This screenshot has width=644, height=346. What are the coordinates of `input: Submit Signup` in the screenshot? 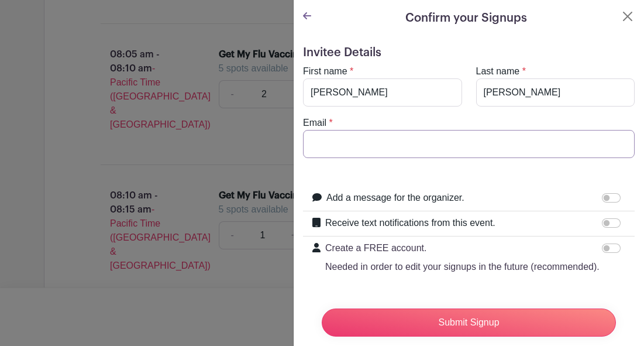 It's located at (469, 322).